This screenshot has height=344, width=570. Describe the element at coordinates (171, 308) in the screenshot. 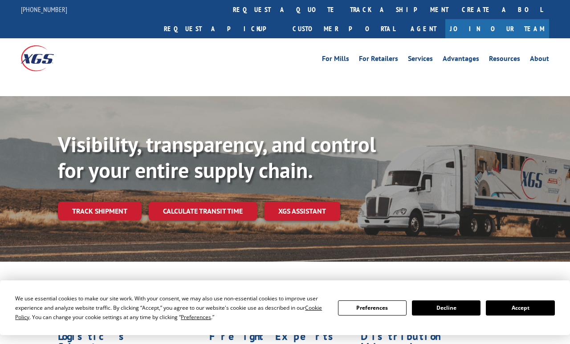

I see `div: We use essential cookies to make our site work. With your consent, we may also use non-essential ...` at that location.